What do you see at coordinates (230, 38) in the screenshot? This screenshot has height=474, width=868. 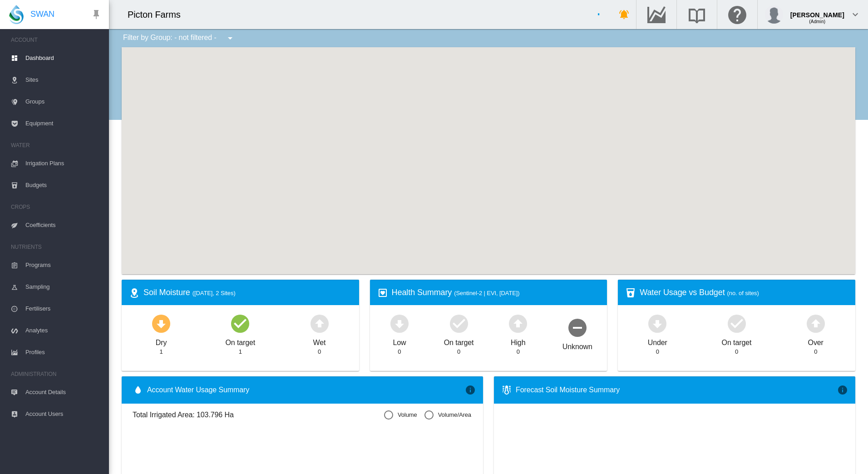 I see `md-icon: icon-menu-down` at bounding box center [230, 38].